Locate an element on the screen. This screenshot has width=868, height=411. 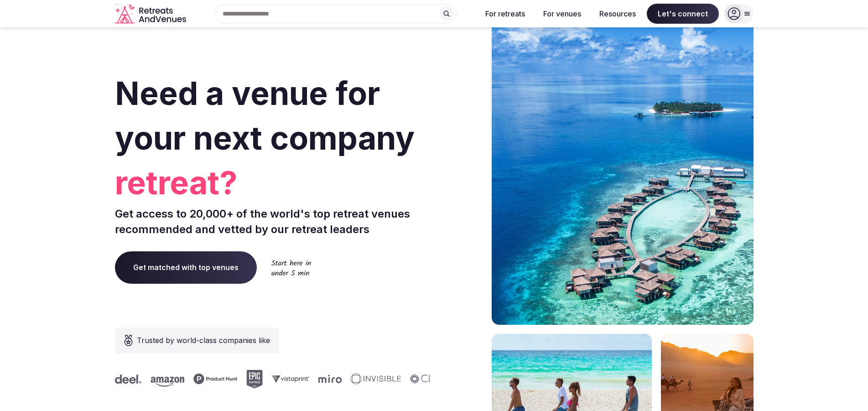
svg: Deel company logo is located at coordinates (419, 379).